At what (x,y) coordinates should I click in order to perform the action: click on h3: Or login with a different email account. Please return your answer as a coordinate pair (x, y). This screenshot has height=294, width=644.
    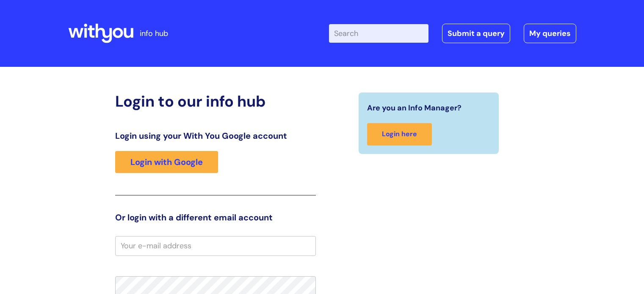
    Looking at the image, I should click on (215, 217).